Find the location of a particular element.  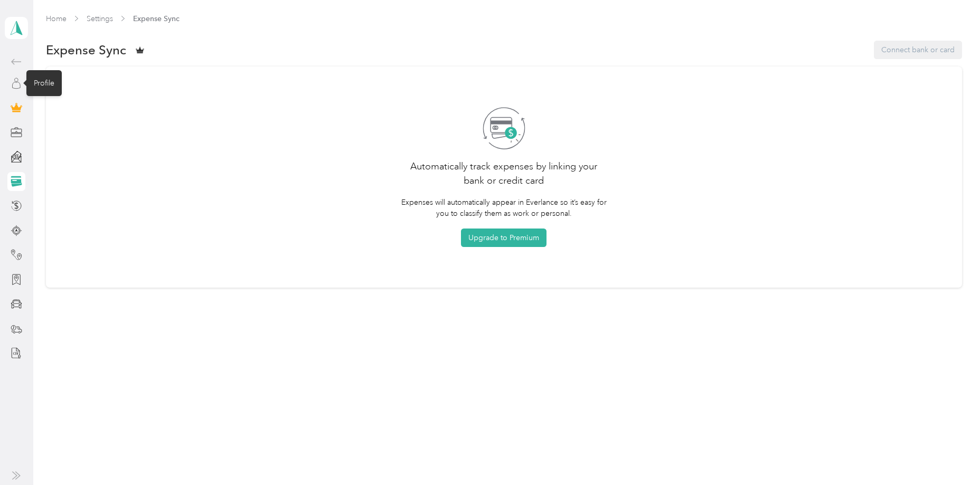

div: Profile is located at coordinates (43, 83).